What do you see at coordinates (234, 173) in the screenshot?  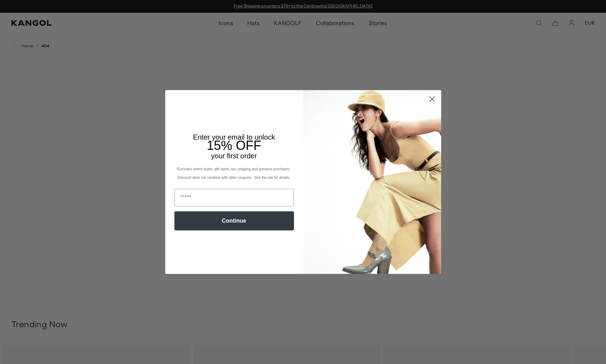 I see `span: *Excludes select styles, gift cards, tax, shipping and previous purchases. Discount does not comb...` at bounding box center [234, 173].